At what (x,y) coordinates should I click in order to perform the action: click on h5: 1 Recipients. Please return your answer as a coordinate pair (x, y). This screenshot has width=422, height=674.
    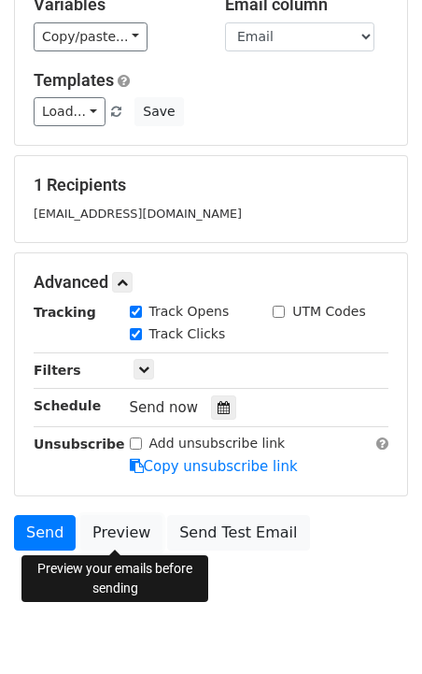
    Looking at the image, I should click on (211, 185).